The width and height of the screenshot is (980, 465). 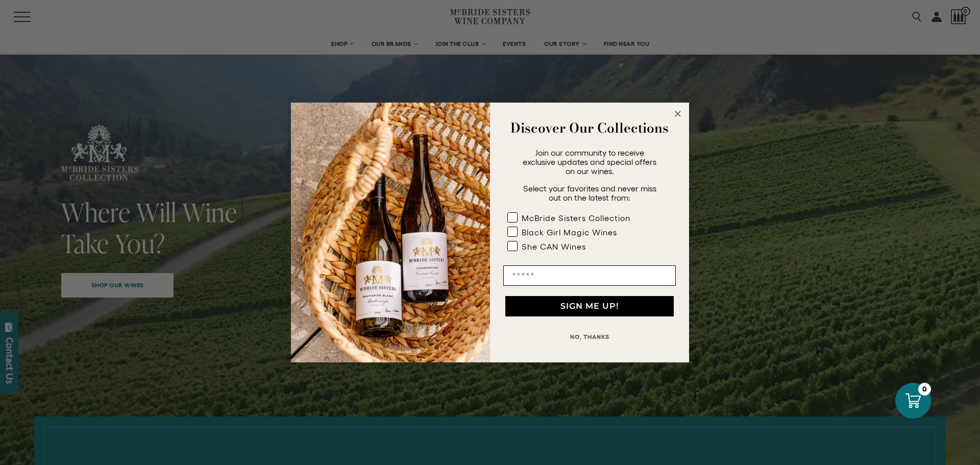 What do you see at coordinates (589, 306) in the screenshot?
I see `button: SIGN ME UP!` at bounding box center [589, 306].